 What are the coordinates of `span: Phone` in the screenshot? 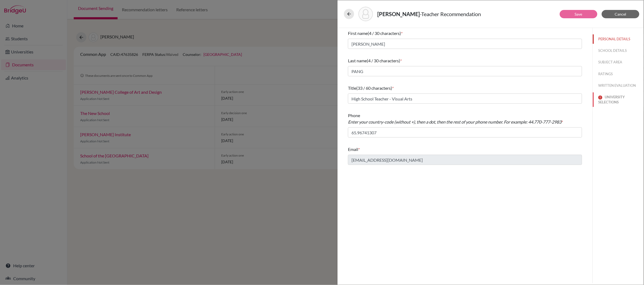 It's located at (455, 118).